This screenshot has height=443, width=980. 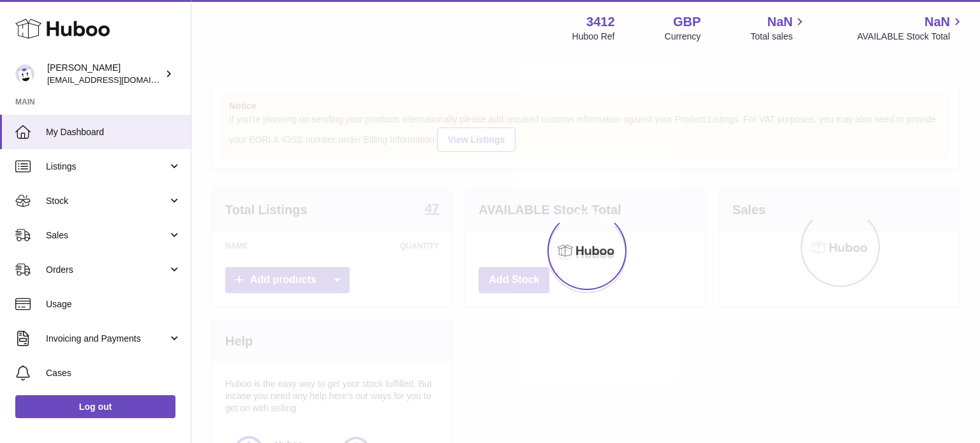 What do you see at coordinates (779, 28) in the screenshot?
I see `a: NaN Total sales` at bounding box center [779, 28].